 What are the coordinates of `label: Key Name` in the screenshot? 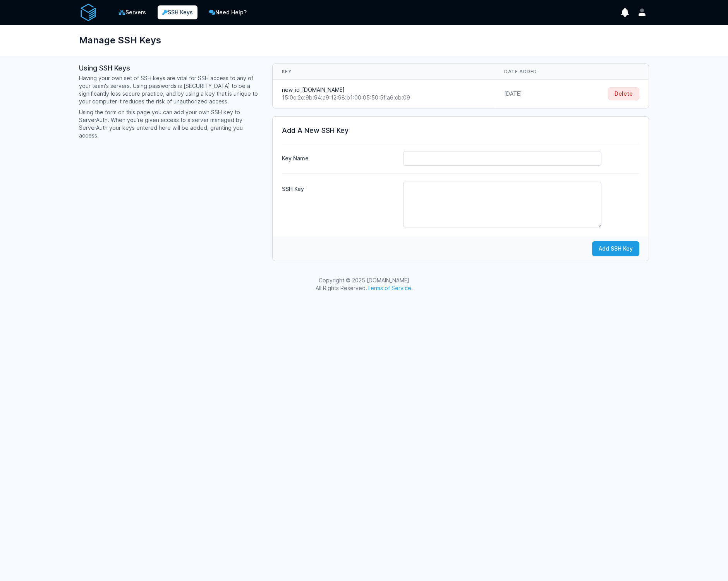 It's located at (339, 157).